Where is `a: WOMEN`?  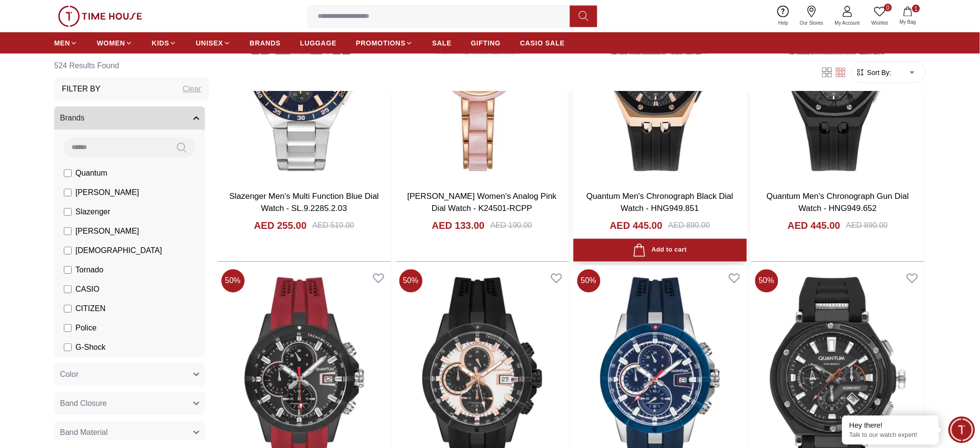 a: WOMEN is located at coordinates (115, 43).